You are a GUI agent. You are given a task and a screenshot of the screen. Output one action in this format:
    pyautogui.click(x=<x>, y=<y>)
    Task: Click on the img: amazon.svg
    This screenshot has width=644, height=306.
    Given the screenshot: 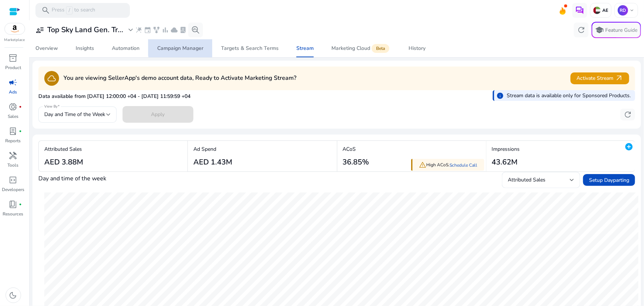 What is the action you would take?
    pyautogui.click(x=15, y=29)
    